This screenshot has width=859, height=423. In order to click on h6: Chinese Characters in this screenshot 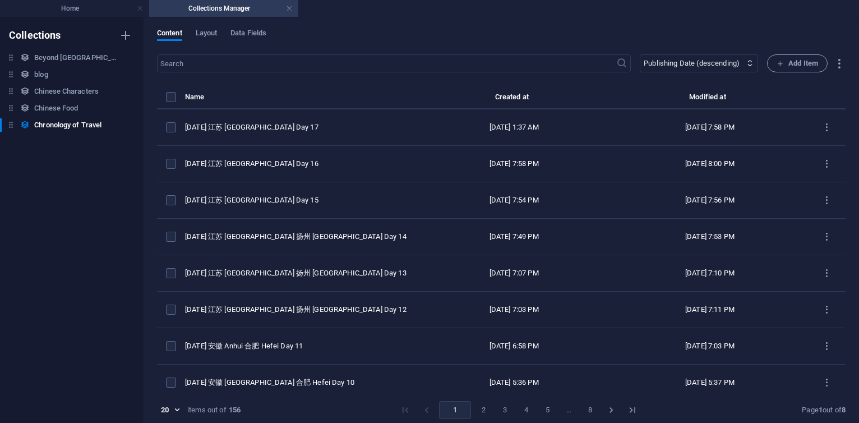, I will do `click(66, 91)`.